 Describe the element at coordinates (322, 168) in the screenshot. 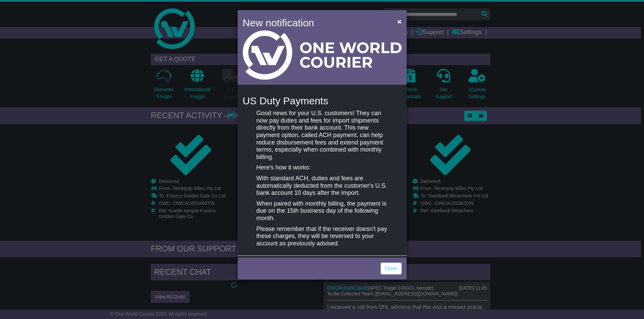

I see `p: Here's how it works:` at that location.